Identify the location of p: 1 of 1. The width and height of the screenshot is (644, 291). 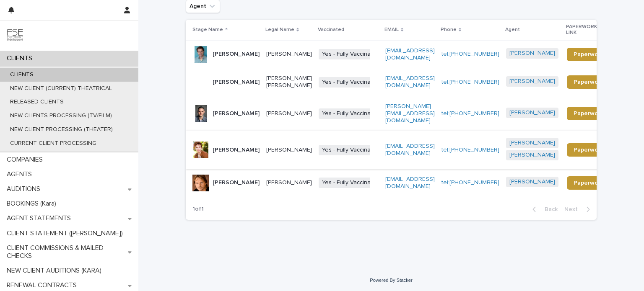
(198, 209).